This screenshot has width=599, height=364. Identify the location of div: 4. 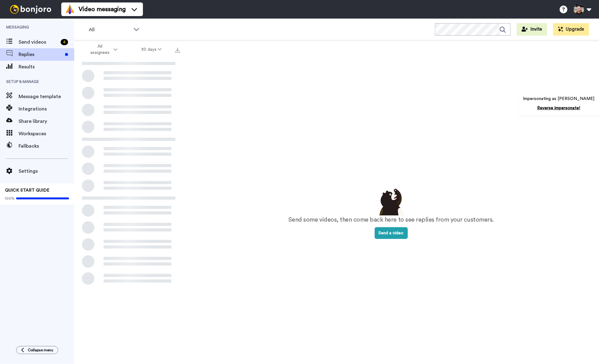
(64, 42).